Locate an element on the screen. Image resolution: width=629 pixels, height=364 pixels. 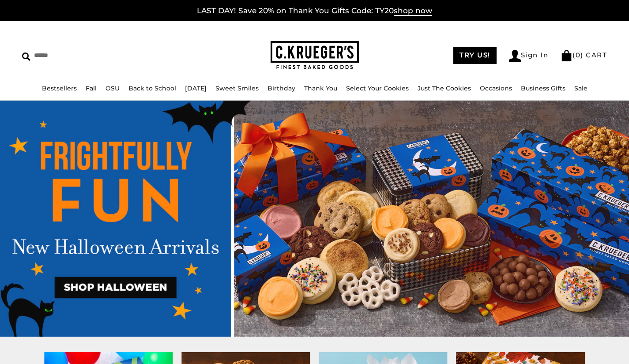
a: Back to School is located at coordinates (152, 88).